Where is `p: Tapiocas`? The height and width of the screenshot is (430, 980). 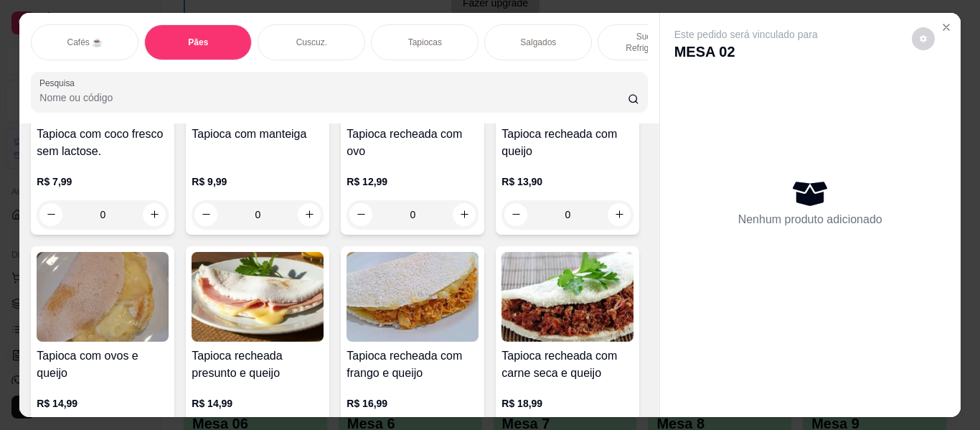
p: Tapiocas is located at coordinates (425, 43).